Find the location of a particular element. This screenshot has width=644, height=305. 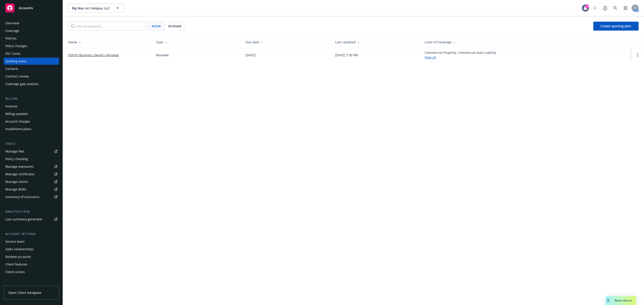

a: Coverage gap analysis is located at coordinates (32, 84).